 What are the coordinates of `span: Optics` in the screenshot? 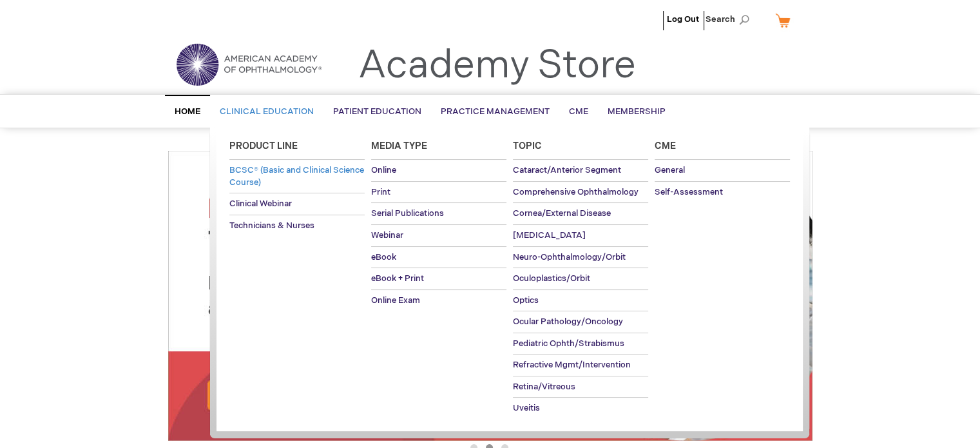 It's located at (526, 301).